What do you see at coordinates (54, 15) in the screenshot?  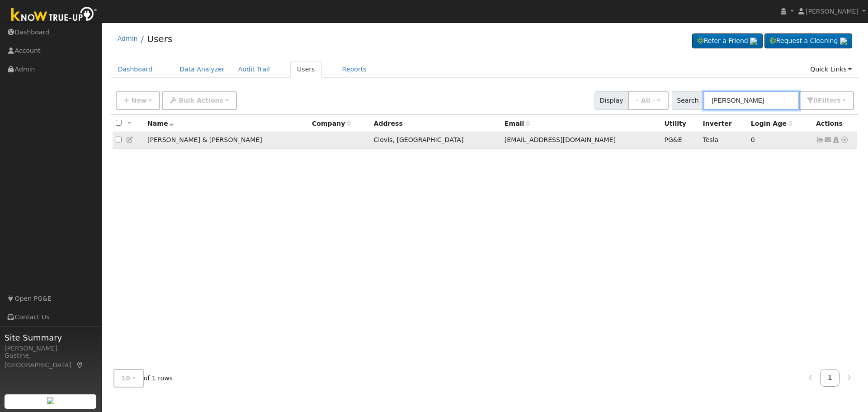 I see `img: Know True-Up` at bounding box center [54, 15].